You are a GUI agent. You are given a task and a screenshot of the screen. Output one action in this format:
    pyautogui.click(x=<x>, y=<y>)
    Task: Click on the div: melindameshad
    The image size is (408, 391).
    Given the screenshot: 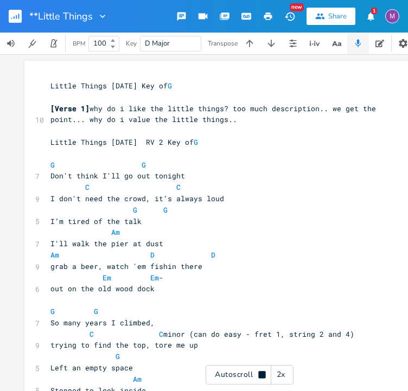 What is the action you would take?
    pyautogui.click(x=392, y=16)
    